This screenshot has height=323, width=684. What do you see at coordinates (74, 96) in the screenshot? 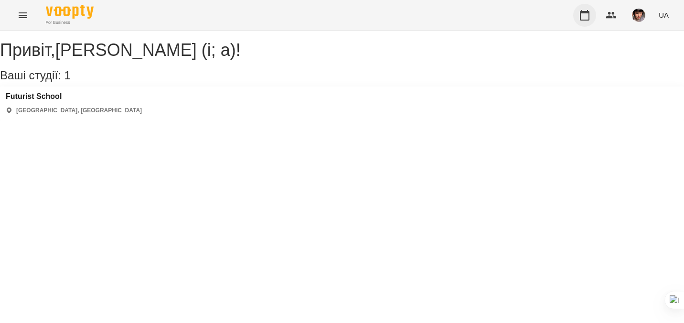
I see `h3: Futurist School` at bounding box center [74, 96].